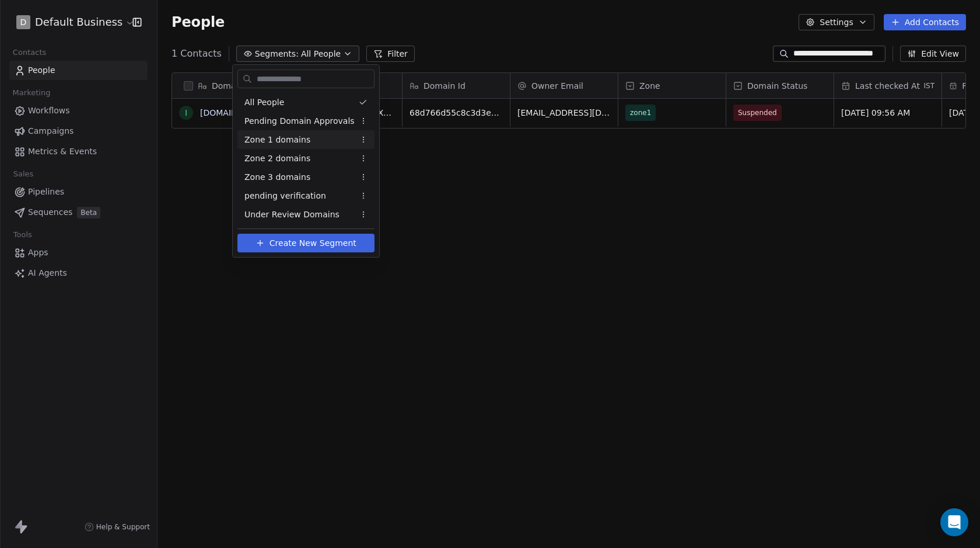 Image resolution: width=980 pixels, height=548 pixels. Describe the element at coordinates (277, 159) in the screenshot. I see `span: Zone 2 domains` at that location.